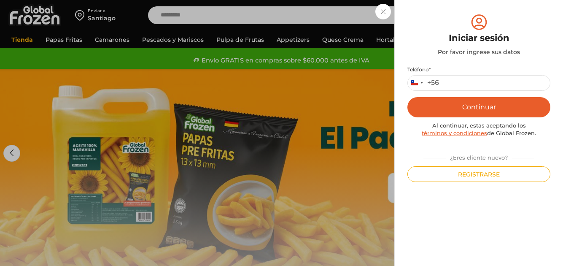 The height and width of the screenshot is (266, 563). I want to click on a: términos y condiciones, so click(455, 133).